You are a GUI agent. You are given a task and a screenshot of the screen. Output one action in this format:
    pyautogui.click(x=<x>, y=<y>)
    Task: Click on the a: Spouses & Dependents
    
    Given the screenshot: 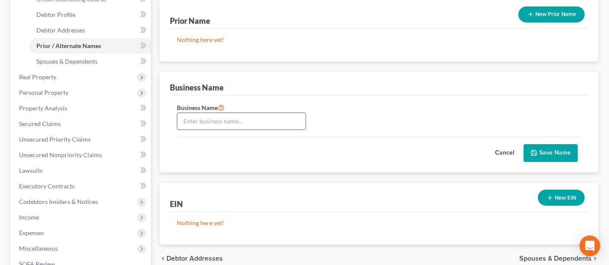 What is the action you would take?
    pyautogui.click(x=90, y=62)
    